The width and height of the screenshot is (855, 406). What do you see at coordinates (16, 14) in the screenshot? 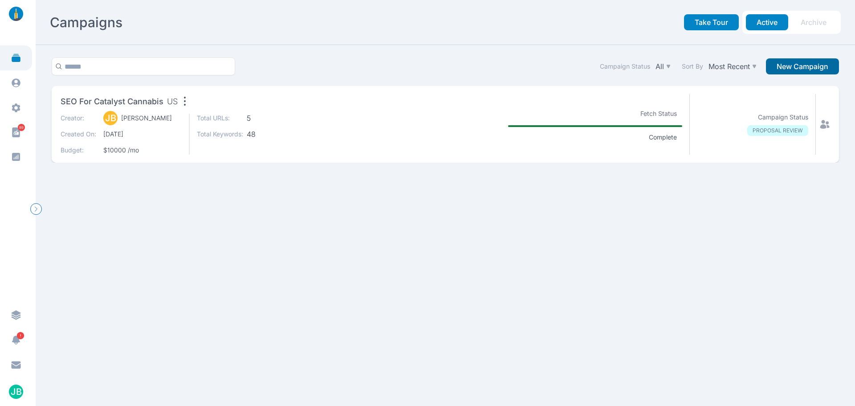
I see `img: linklaunch_small.2ae18699.png` at bounding box center [16, 14].